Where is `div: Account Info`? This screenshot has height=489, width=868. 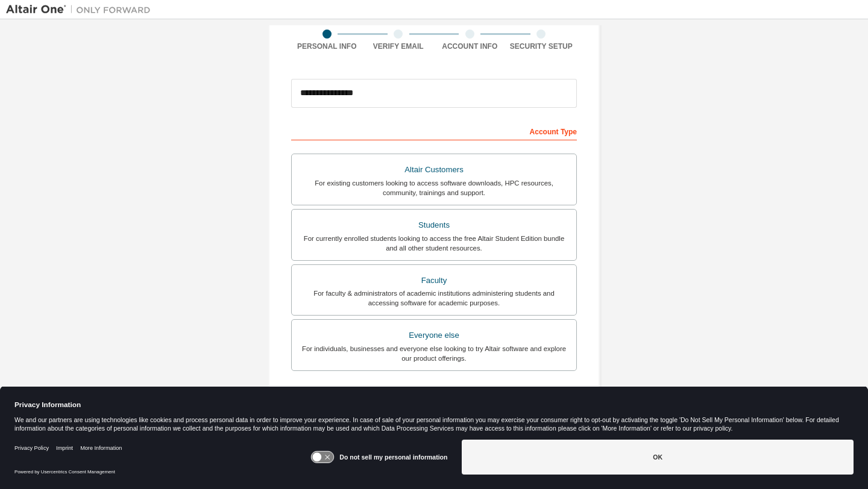
div: Account Info is located at coordinates (469, 46).